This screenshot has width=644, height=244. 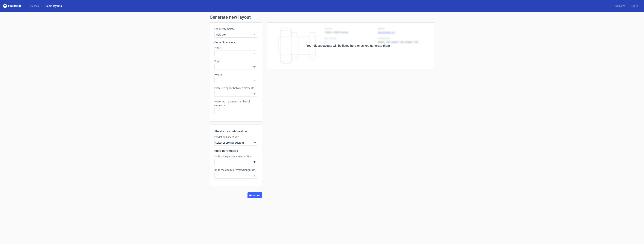 What do you see at coordinates (620, 6) in the screenshot?
I see `a: Register` at bounding box center [620, 6].